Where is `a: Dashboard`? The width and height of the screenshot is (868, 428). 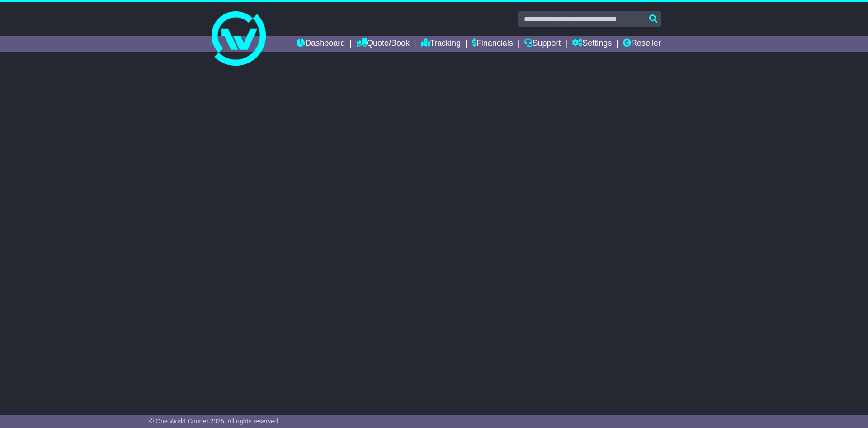 a: Dashboard is located at coordinates (321, 44).